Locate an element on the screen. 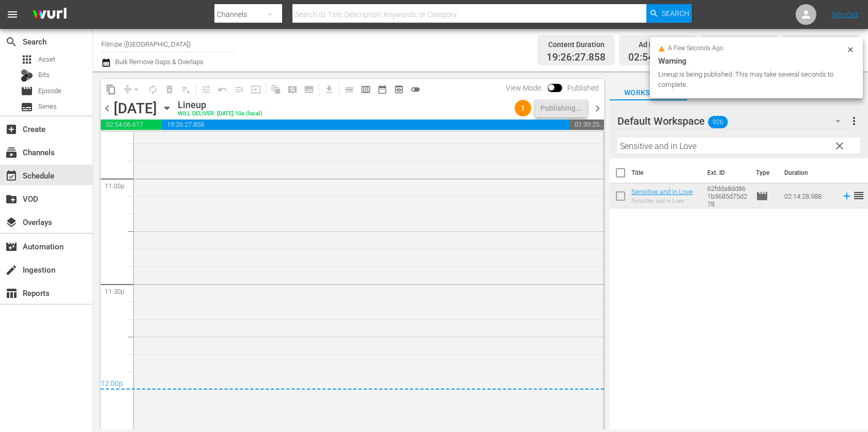 The image size is (868, 432). span: content_copy is located at coordinates (111, 90).